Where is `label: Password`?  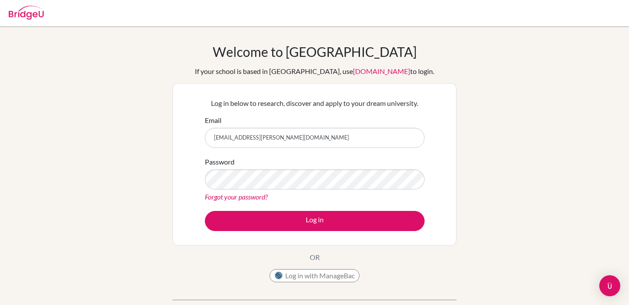 label: Password is located at coordinates (220, 162).